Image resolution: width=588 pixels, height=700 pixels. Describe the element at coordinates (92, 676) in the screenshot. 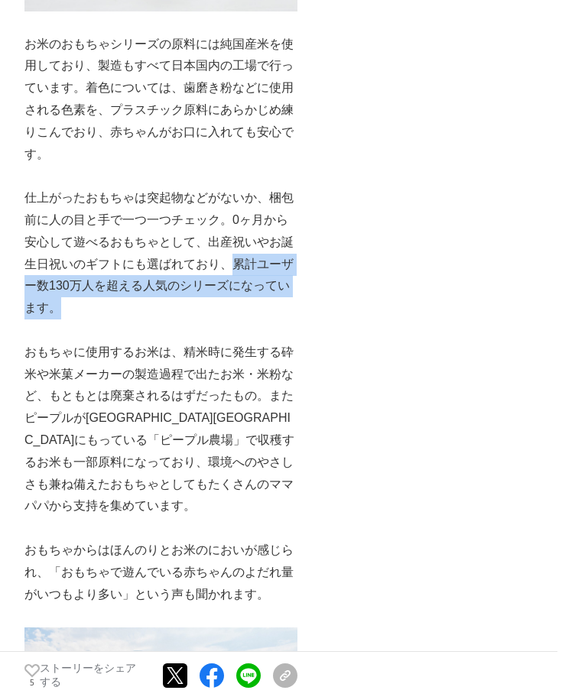

I see `p: ストーリーをシェアする` at that location.